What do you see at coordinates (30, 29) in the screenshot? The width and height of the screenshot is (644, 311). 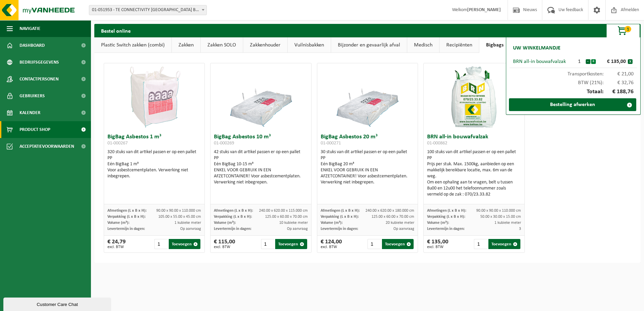 I see `span: Navigatie` at bounding box center [30, 29].